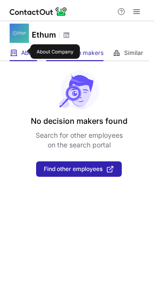  Describe the element at coordinates (44, 35) in the screenshot. I see `h1: Ethum` at that location.